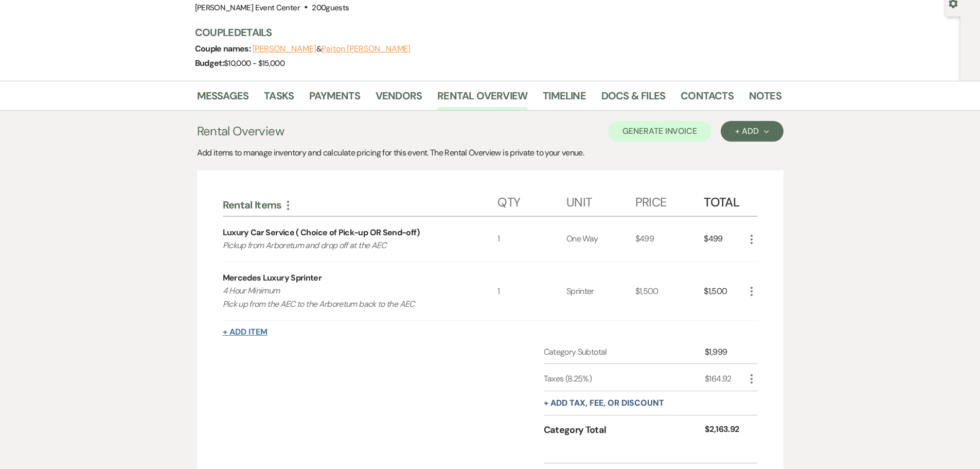 The image size is (980, 469). I want to click on div: Total, so click(724, 200).